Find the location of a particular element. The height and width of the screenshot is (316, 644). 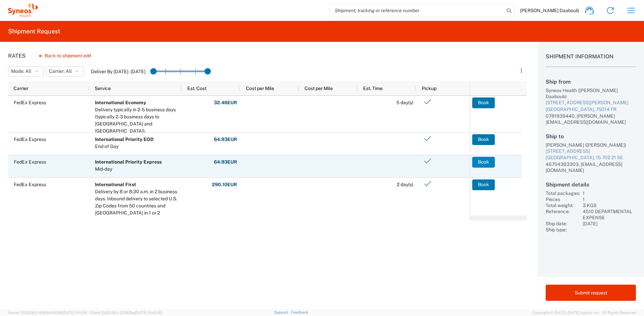

span: 5 day(s) is located at coordinates (405, 103).